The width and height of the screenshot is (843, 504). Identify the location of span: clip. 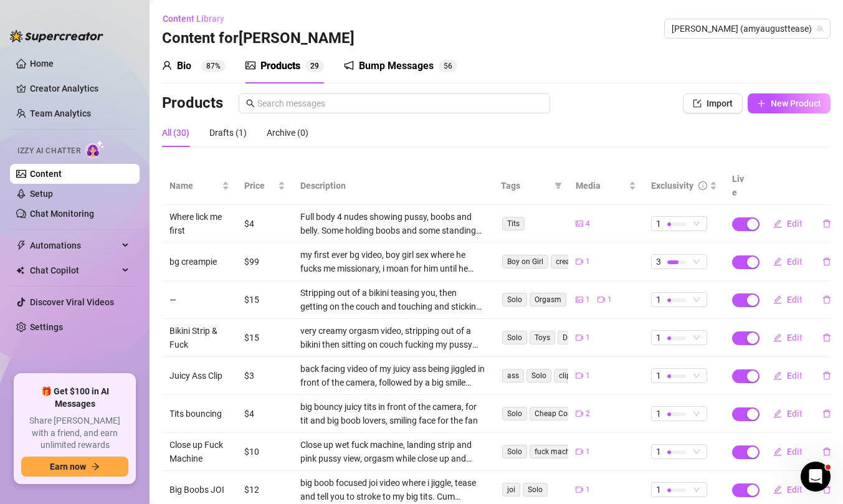
(565, 376).